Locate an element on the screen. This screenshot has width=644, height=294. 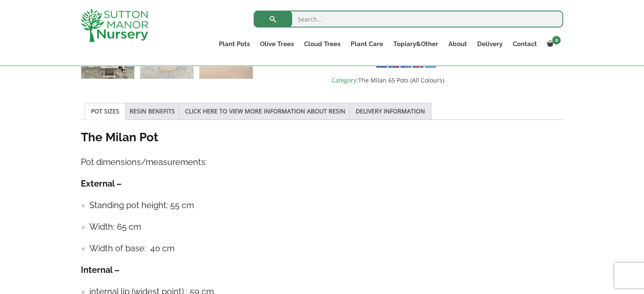
a: POT SIZES is located at coordinates (105, 111).